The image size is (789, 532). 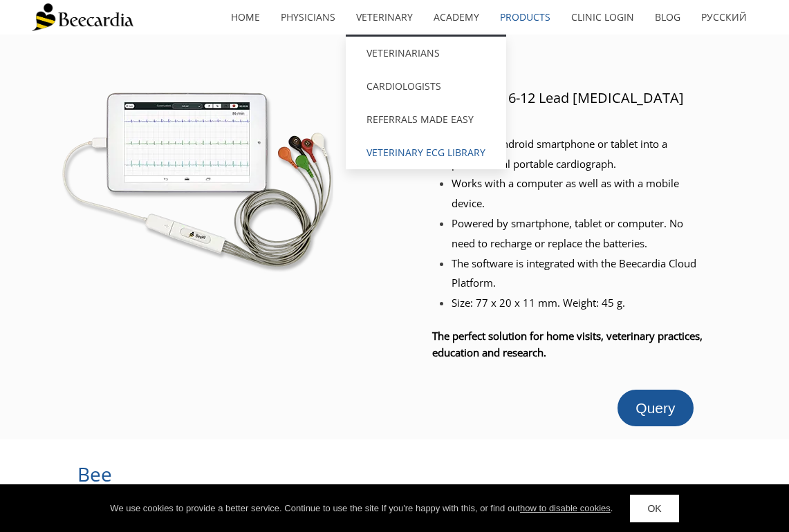 What do you see at coordinates (655, 508) in the screenshot?
I see `a: OK` at bounding box center [655, 508].